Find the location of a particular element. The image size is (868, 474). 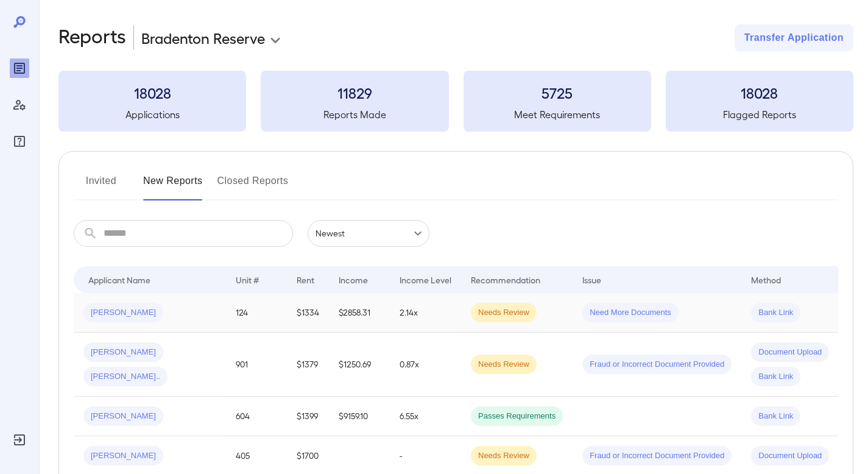

p: Bradenton Reserve is located at coordinates (203, 38).